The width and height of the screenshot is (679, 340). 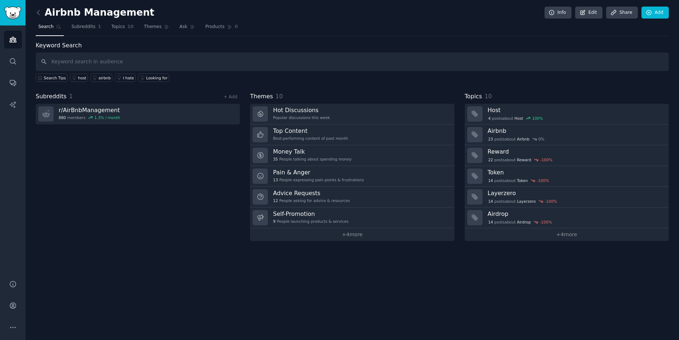 I want to click on a: Reward22postsaboutReward-100%, so click(x=567, y=156).